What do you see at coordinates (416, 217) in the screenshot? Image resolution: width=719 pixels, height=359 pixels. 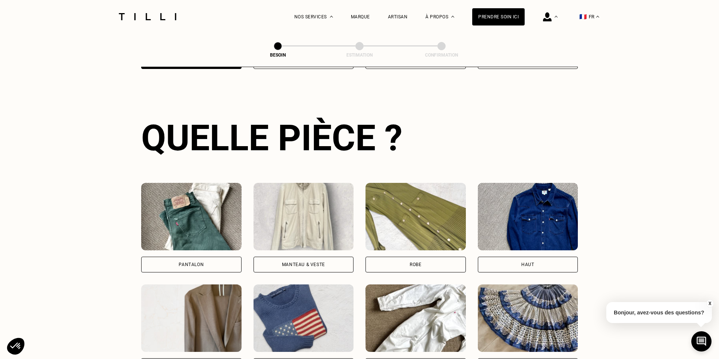 I see `img: Tilli retouche votre Robe` at bounding box center [416, 217].